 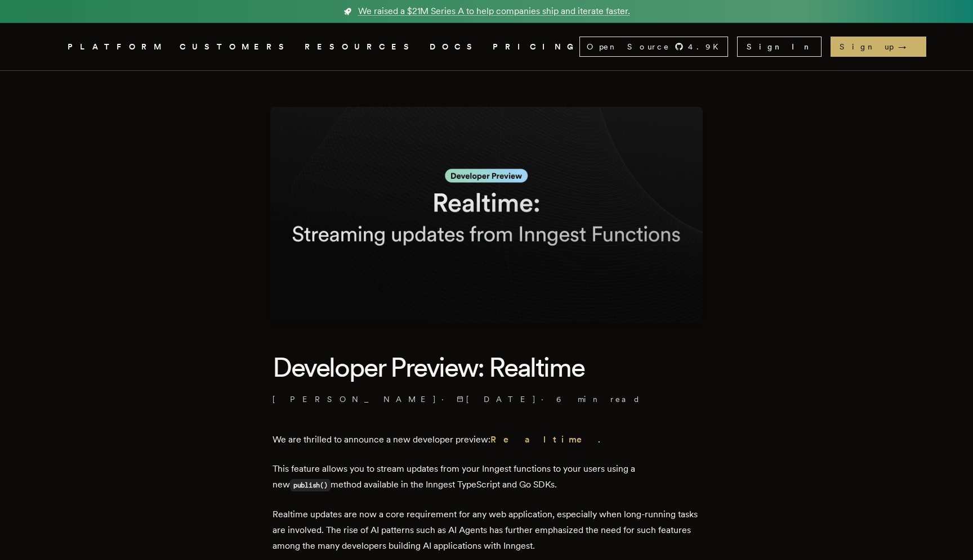 What do you see at coordinates (235, 46) in the screenshot?
I see `a: CUSTOMERS` at bounding box center [235, 46].